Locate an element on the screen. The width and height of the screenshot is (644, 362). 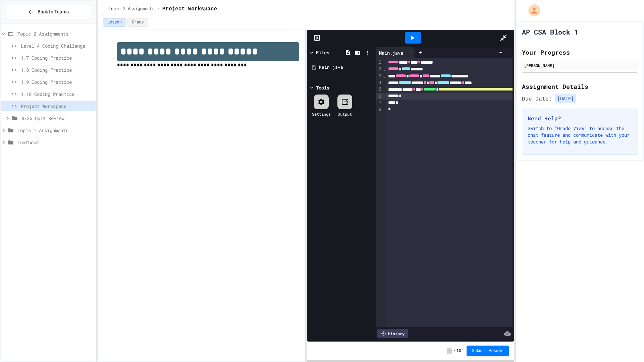
div: 8 is located at coordinates (379, 109).